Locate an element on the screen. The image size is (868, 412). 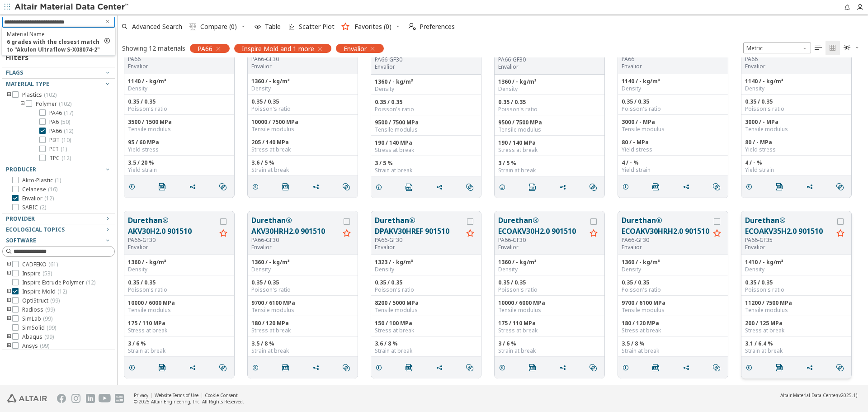
a: Cookie Consent is located at coordinates (221, 395).